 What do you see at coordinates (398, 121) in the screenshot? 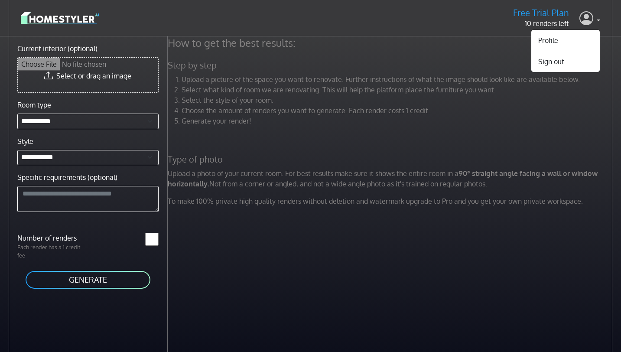
I see `li: Generate your render!` at bounding box center [398, 121].